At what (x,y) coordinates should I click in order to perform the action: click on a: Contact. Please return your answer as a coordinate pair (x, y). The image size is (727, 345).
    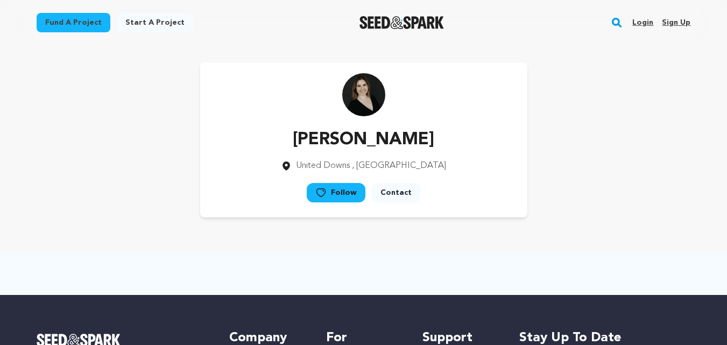
    Looking at the image, I should click on (396, 193).